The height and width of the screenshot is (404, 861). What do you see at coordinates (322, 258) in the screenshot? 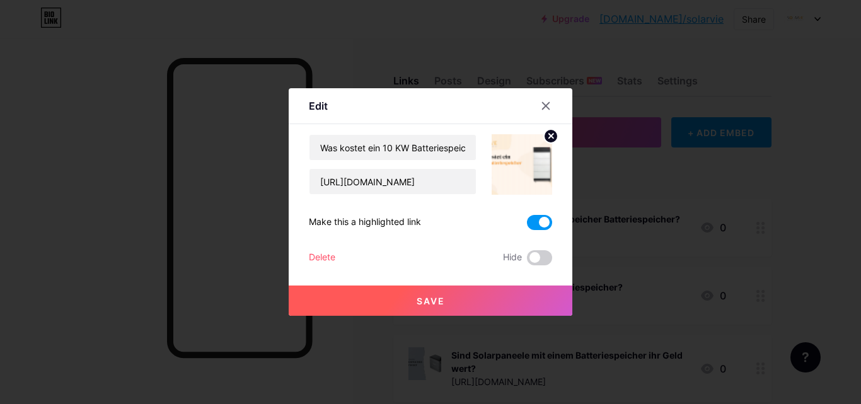
I see `div: Delete` at bounding box center [322, 258].